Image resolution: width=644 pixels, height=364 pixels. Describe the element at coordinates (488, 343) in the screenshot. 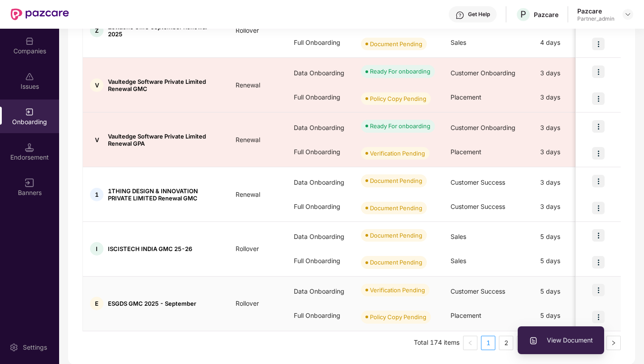

I see `a: 1` at that location.